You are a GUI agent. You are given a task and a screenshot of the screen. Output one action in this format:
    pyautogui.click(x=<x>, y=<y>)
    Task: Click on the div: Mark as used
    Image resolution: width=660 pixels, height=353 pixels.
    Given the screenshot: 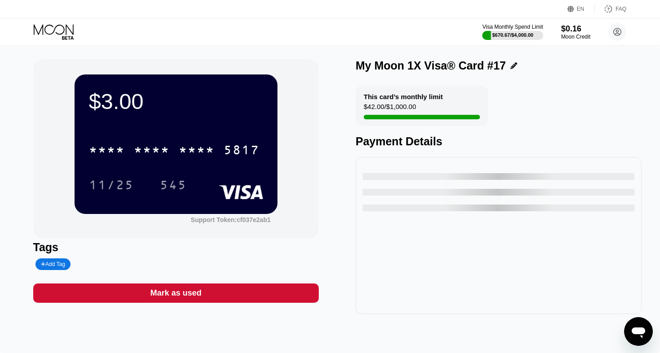 What is the action you would take?
    pyautogui.click(x=176, y=293)
    